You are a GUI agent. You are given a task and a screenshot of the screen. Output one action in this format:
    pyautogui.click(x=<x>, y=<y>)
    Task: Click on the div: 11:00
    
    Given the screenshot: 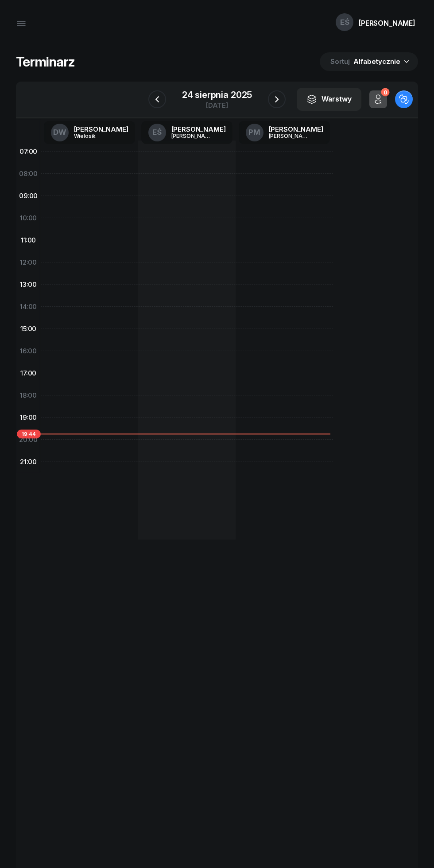 What is the action you would take?
    pyautogui.click(x=29, y=240)
    